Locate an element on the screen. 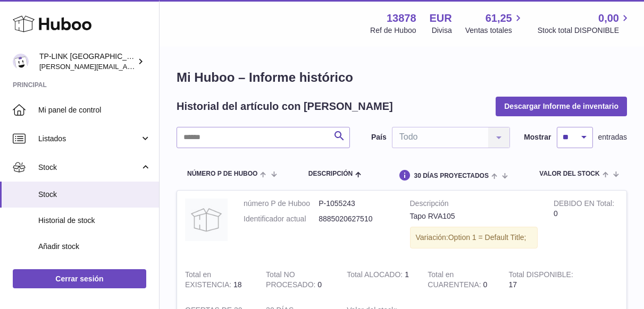  div: Divisa is located at coordinates (442, 30).